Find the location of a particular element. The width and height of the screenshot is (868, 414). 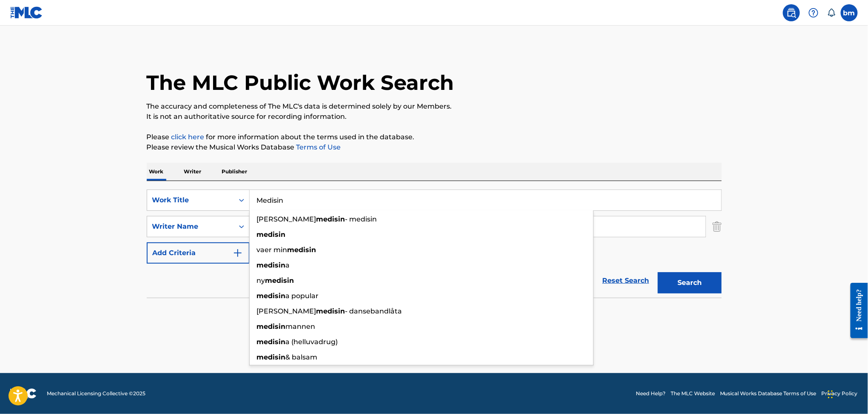

div: Drag is located at coordinates (831, 394).